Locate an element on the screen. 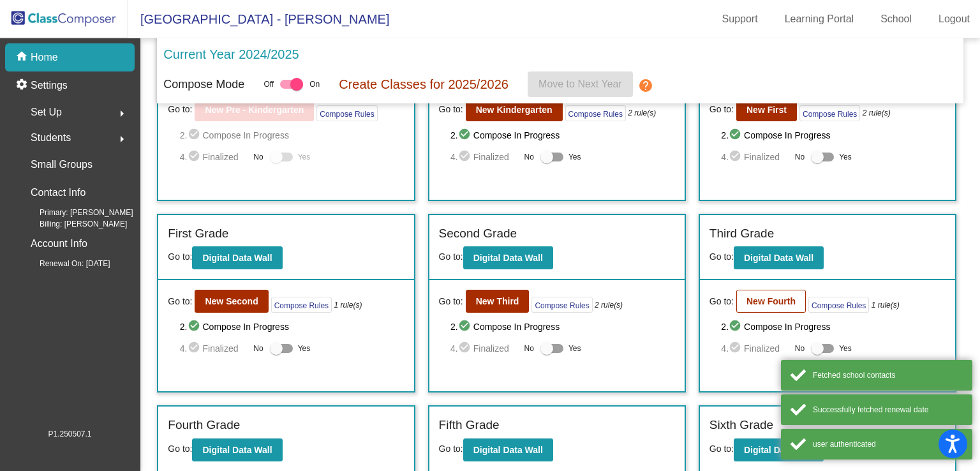 This screenshot has height=471, width=980. div: Fetched school contacts is located at coordinates (888, 375).